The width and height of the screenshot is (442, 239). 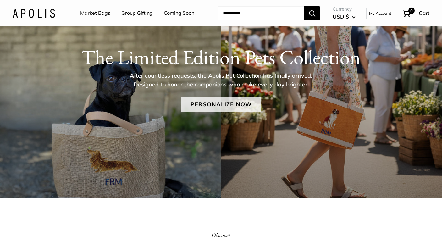 What do you see at coordinates (424, 13) in the screenshot?
I see `span: Cart` at bounding box center [424, 13].